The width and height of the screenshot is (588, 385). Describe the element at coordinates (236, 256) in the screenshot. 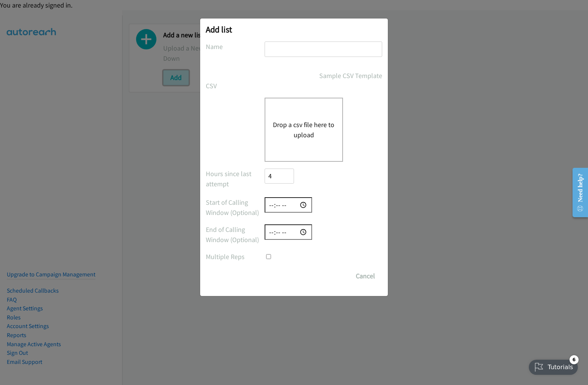

I see `label: Multiple Reps` at that location.